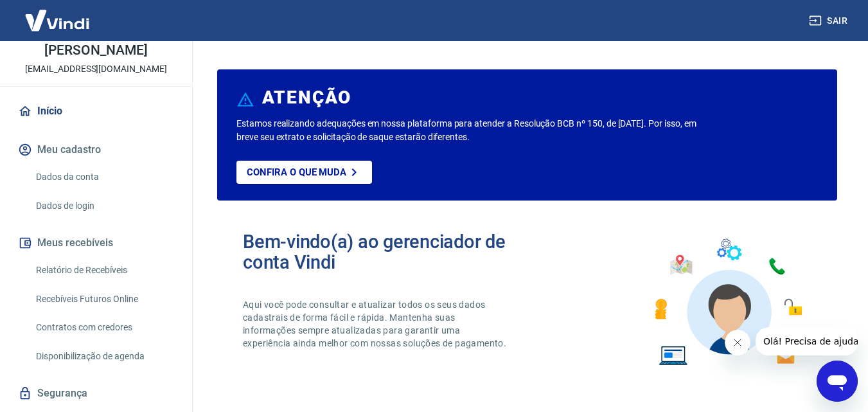 Image resolution: width=868 pixels, height=412 pixels. Describe the element at coordinates (96, 243) in the screenshot. I see `button: Meus recebíveis` at that location.